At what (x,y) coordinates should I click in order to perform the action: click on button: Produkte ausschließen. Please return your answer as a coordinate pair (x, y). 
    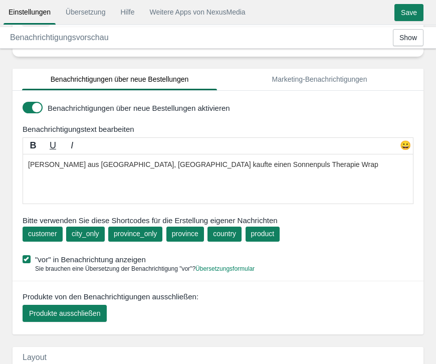
    Looking at the image, I should click on (65, 313).